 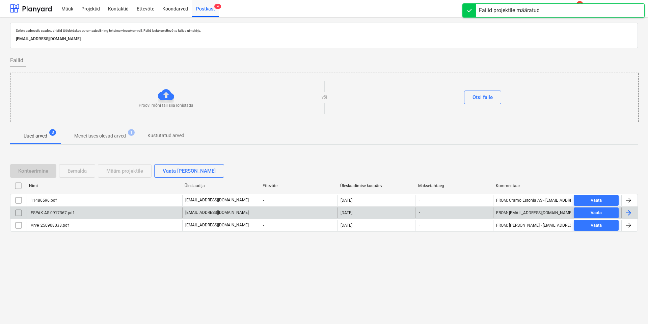 I want to click on div: Otsi faile, so click(x=483, y=97).